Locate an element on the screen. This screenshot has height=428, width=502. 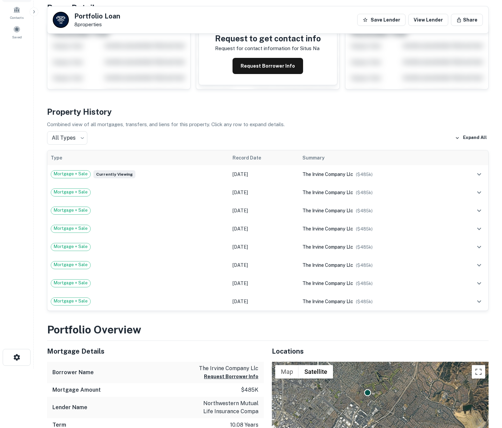
h4: Buyer Details is located at coordinates (268, 8).